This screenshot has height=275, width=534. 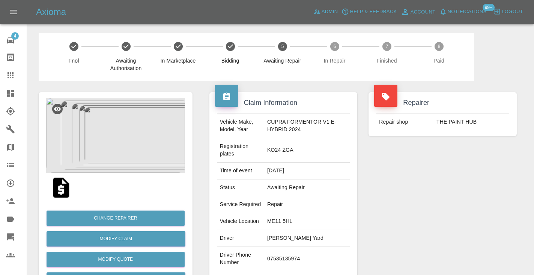 What do you see at coordinates (116, 239) in the screenshot?
I see `a: Modify Claim` at bounding box center [116, 239].